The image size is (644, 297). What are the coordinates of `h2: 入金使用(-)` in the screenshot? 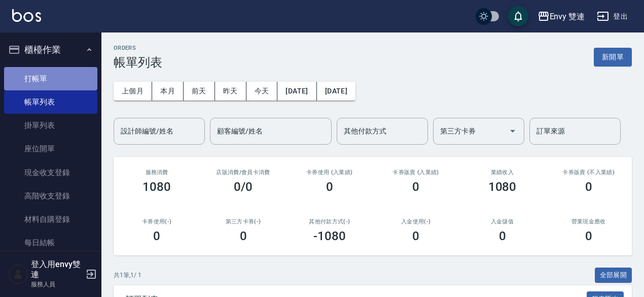 It's located at (416, 221).